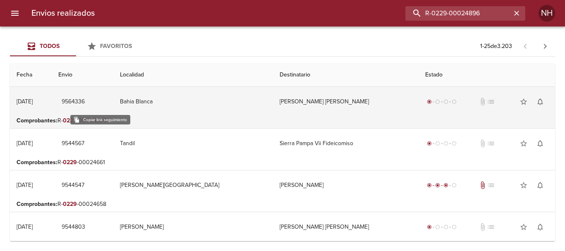 This screenshot has width=565, height=251. What do you see at coordinates (73, 227) in the screenshot?
I see `span: 9544803` at bounding box center [73, 227].